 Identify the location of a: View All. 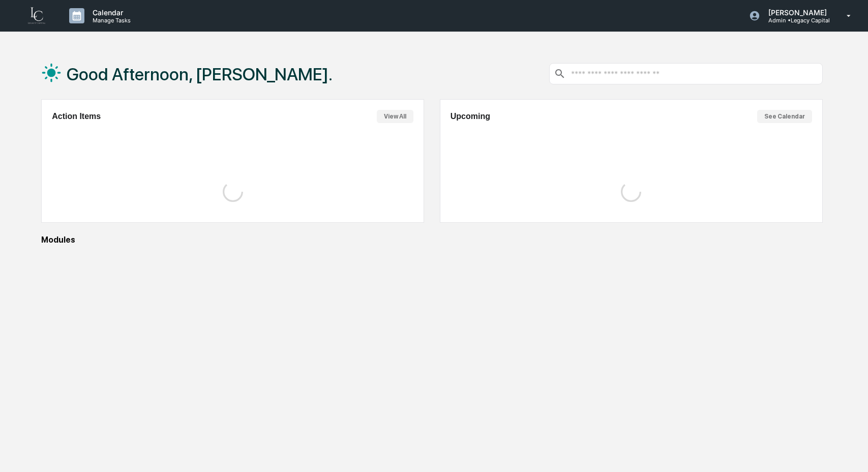
(395, 116).